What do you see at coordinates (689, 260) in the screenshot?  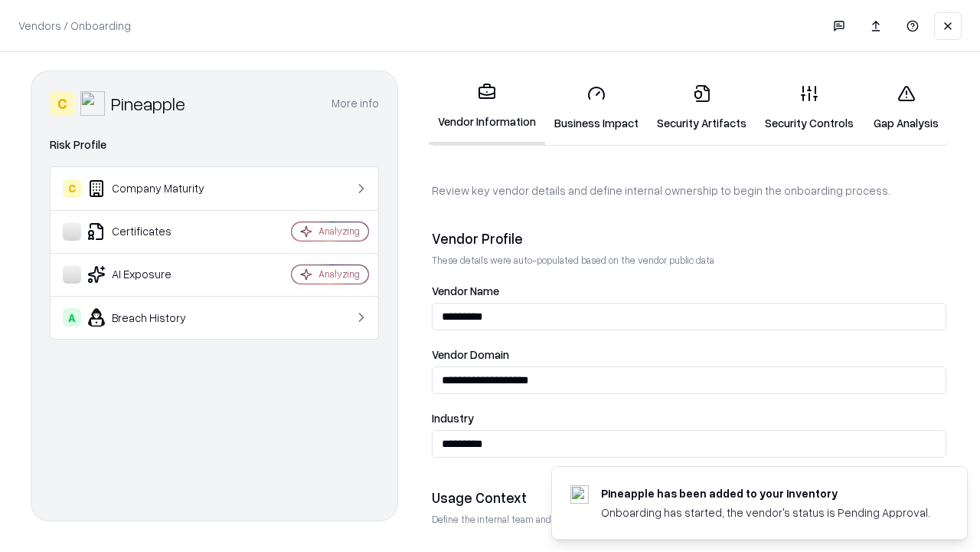 I see `p: These details were auto-populated based on the vendor public data` at bounding box center [689, 260].